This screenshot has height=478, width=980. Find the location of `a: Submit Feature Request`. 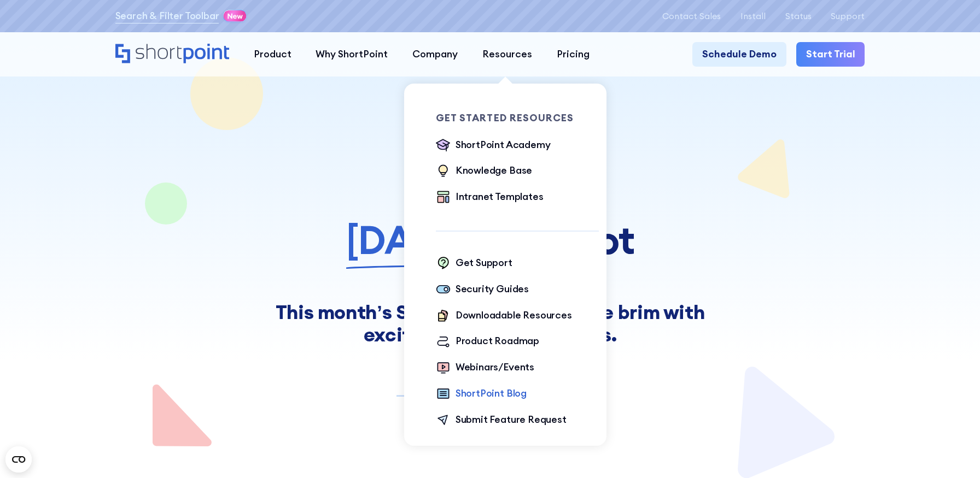

a: Submit Feature Request is located at coordinates (501, 420).